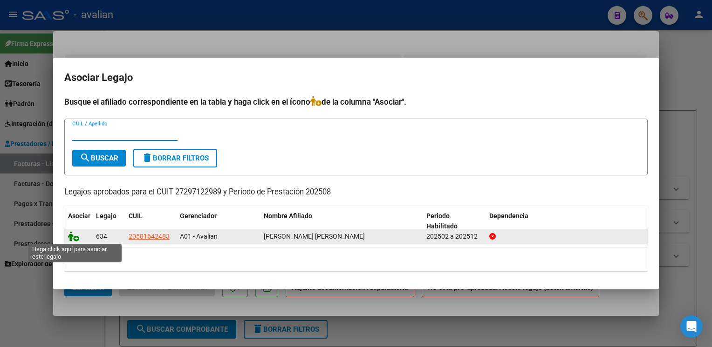  I want to click on datatable-header-cell: Gerenciador, so click(218, 222).